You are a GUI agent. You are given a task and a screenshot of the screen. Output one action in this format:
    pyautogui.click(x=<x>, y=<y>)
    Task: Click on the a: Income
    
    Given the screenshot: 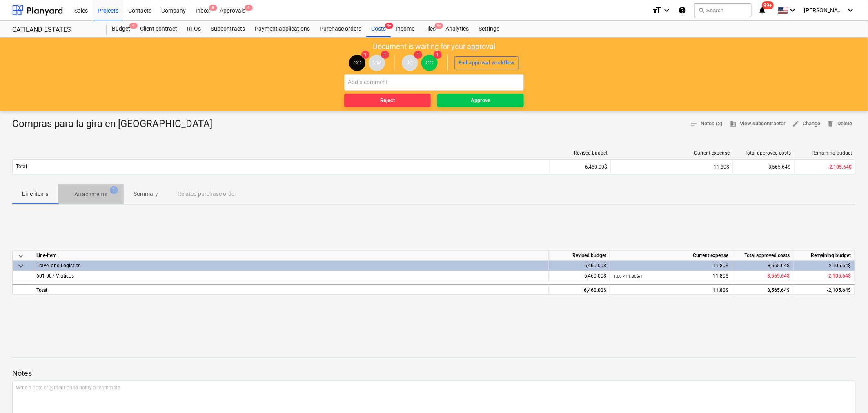 What is the action you would take?
    pyautogui.click(x=405, y=29)
    